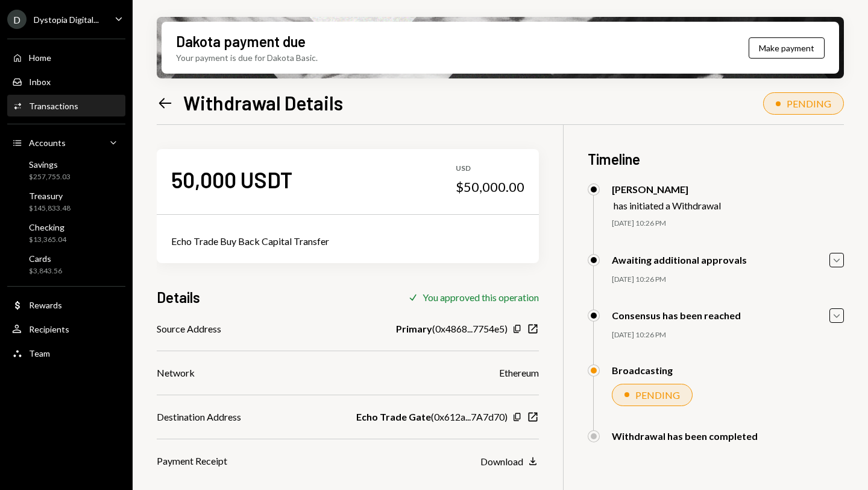 This screenshot has width=868, height=490. What do you see at coordinates (519, 373) in the screenshot?
I see `div: Ethereum` at bounding box center [519, 373].